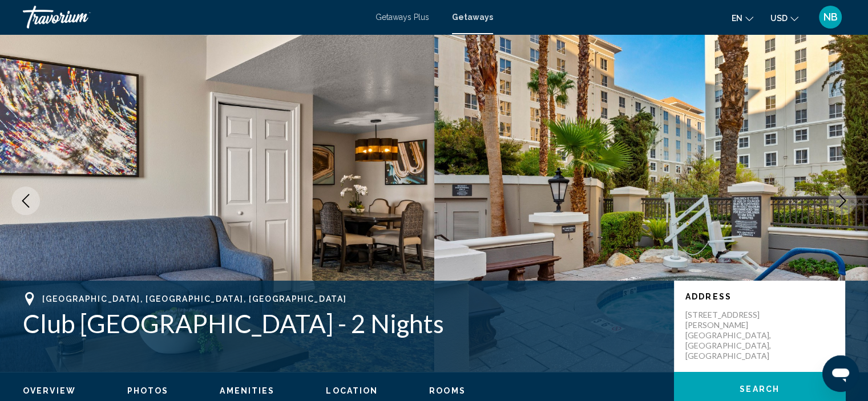 The width and height of the screenshot is (868, 401). What do you see at coordinates (759, 390) in the screenshot?
I see `span: Search` at bounding box center [759, 390].